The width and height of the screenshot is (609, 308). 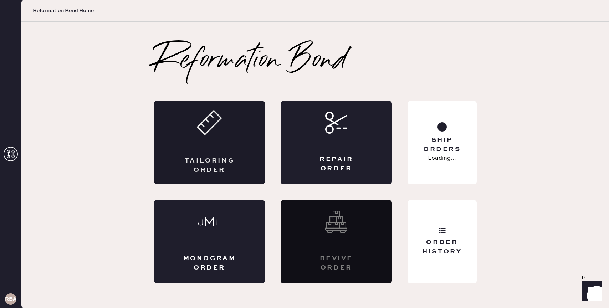 I want to click on h2: Reformation Bond, so click(x=251, y=61).